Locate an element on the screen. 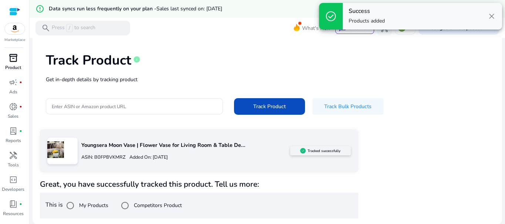 Image resolution: width=505 pixels, height=224 pixels. h1: Track Product is located at coordinates (88, 60).